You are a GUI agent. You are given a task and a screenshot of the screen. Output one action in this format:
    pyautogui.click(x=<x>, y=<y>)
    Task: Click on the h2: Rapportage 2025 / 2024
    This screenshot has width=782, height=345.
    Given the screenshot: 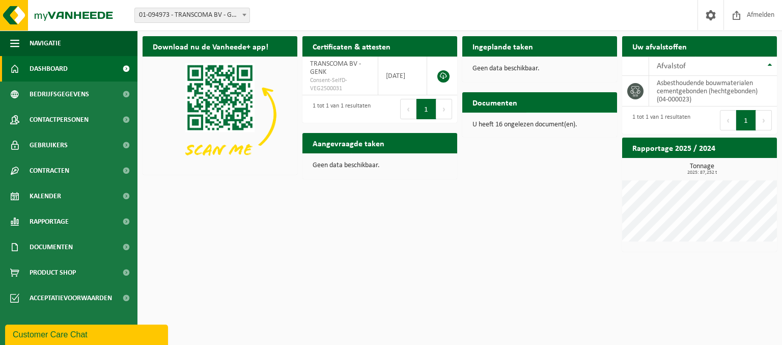 What is the action you would take?
    pyautogui.click(x=674, y=147)
    